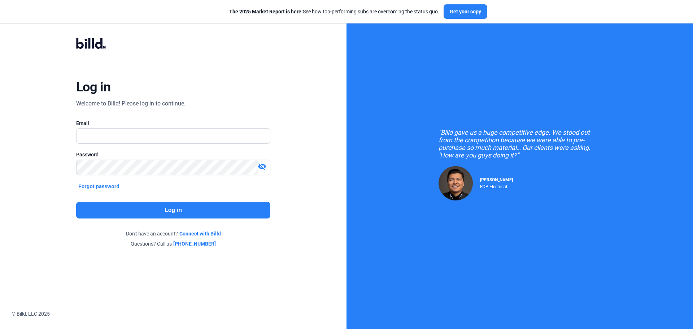  Describe the element at coordinates (497, 186) in the screenshot. I see `div: RDP Electrical` at that location.